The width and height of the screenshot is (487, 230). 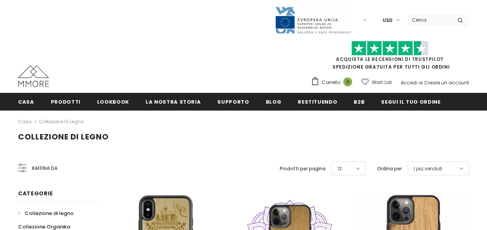 I want to click on span: or, so click(x=421, y=82).